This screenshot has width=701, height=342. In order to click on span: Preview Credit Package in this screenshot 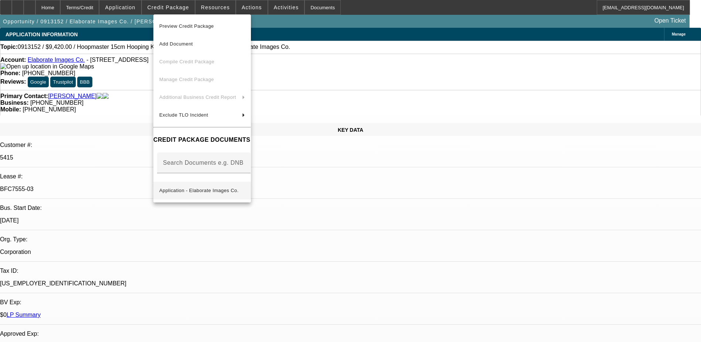, I will do `click(187, 26)`.